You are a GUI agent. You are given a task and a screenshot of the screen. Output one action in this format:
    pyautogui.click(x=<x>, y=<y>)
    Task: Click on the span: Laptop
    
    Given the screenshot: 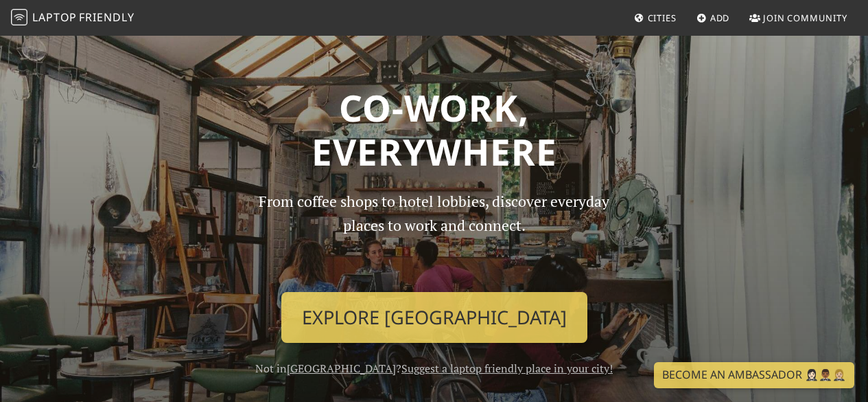 What is the action you would take?
    pyautogui.click(x=54, y=17)
    